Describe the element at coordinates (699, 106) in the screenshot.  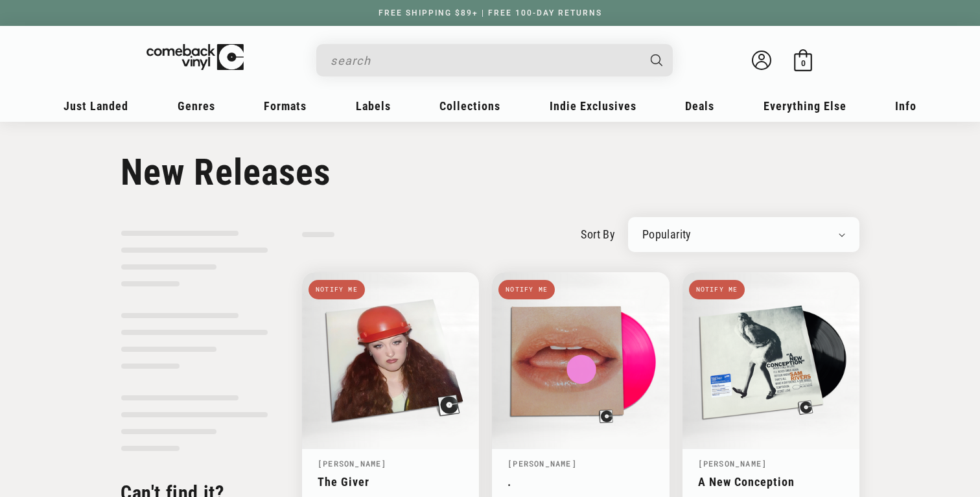
I see `span: Deals` at that location.